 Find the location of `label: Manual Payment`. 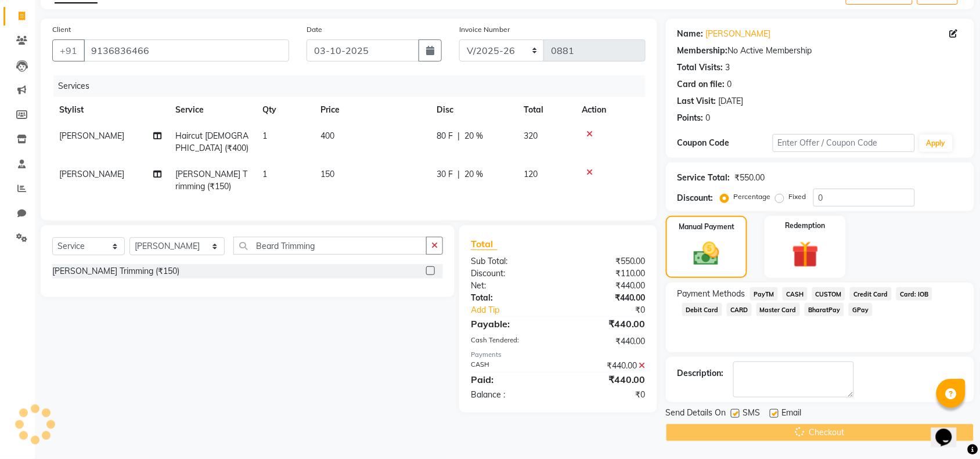

label: Manual Payment is located at coordinates (706, 227).